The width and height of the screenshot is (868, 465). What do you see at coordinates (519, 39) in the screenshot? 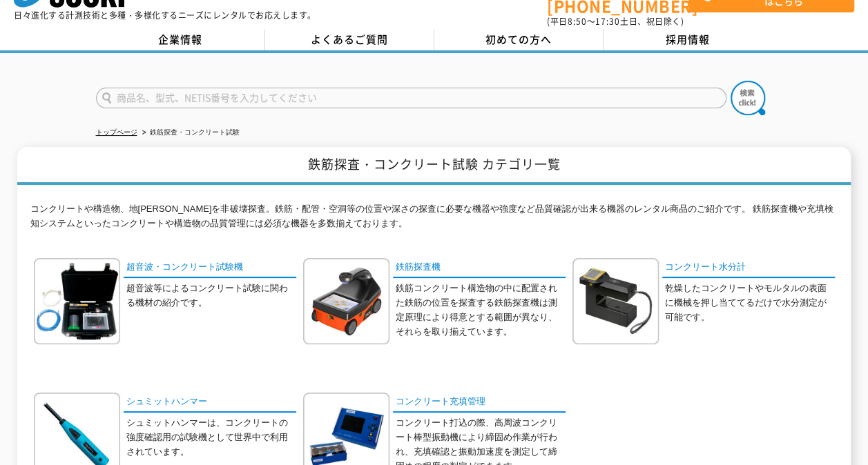
I see `span: 初めての方へ` at bounding box center [519, 39].